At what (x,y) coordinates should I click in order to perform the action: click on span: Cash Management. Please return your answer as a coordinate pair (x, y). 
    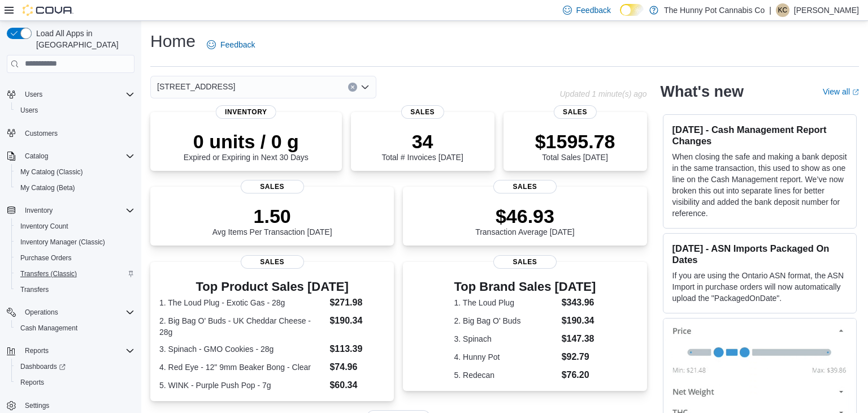
    Looking at the image, I should click on (49, 328).